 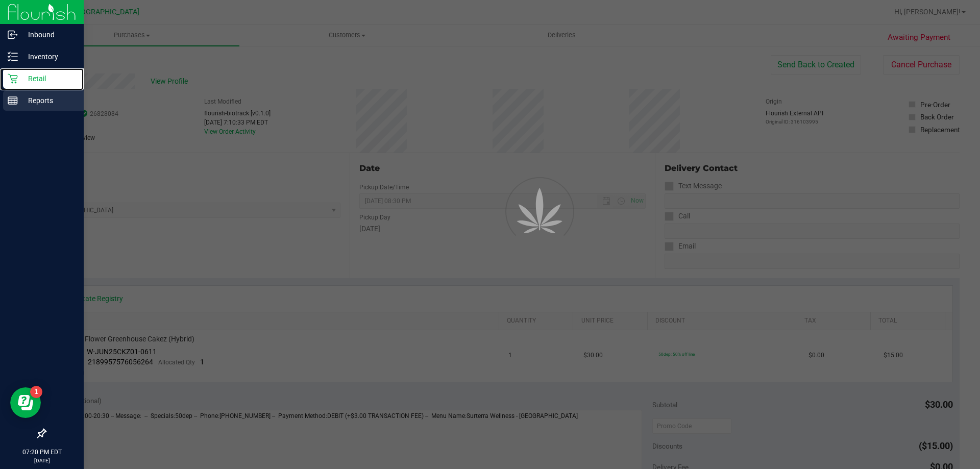 What do you see at coordinates (13, 78) in the screenshot?
I see `inline-svg: Retail` at bounding box center [13, 78].